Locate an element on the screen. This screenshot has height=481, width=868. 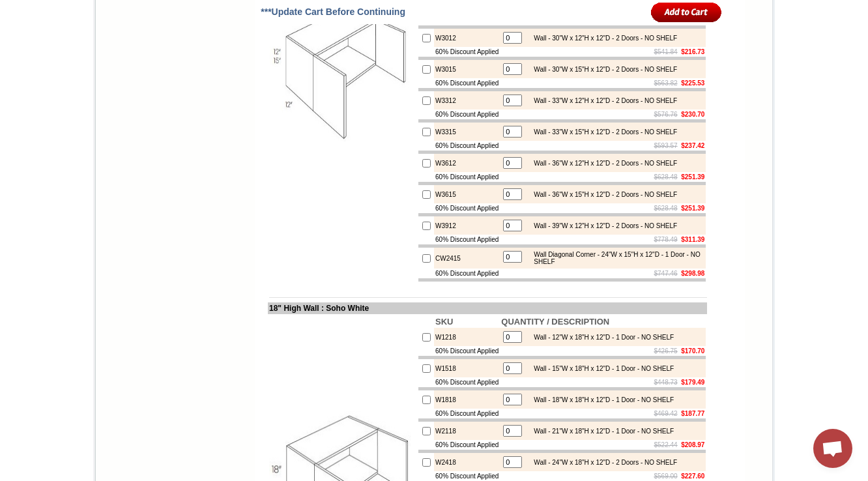
div: Wall - 36"W x 15"H x 12"D - 2 Doors - NO SHELF is located at coordinates (603, 194).